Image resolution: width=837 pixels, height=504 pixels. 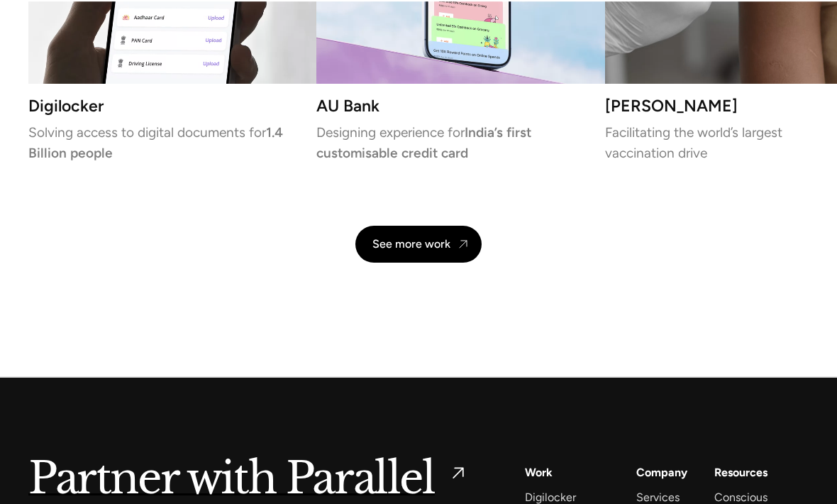 I want to click on a: Company, so click(x=662, y=472).